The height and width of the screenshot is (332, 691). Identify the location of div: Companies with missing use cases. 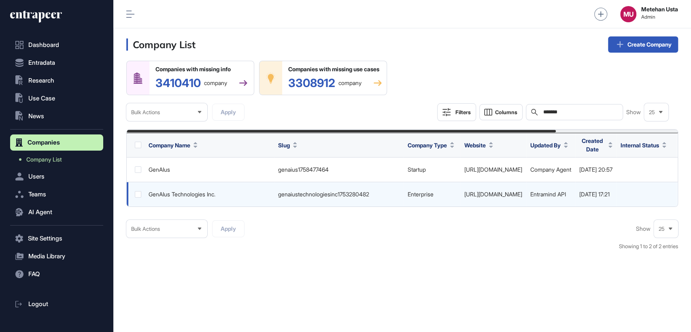
(335, 69).